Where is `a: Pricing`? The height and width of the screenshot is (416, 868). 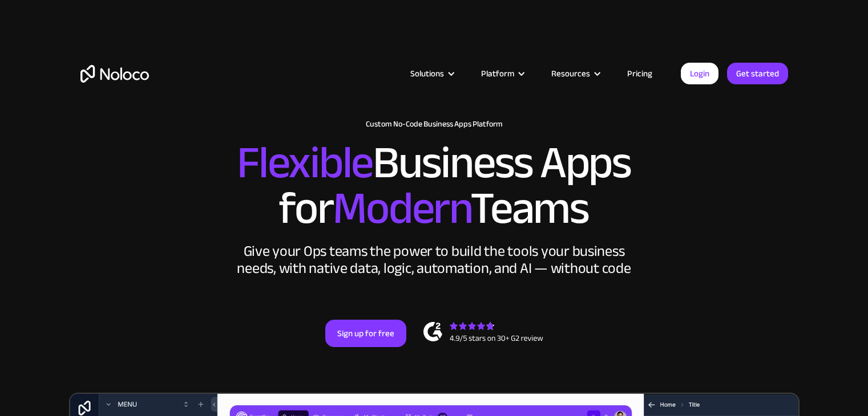 a: Pricing is located at coordinates (639, 73).